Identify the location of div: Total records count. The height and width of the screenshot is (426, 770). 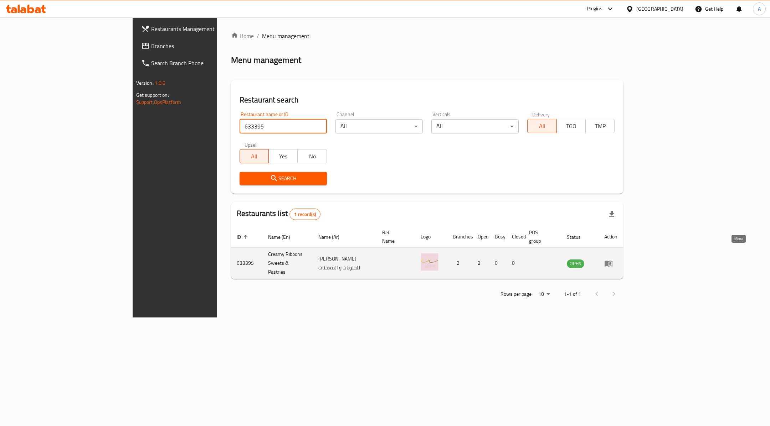
(305, 214).